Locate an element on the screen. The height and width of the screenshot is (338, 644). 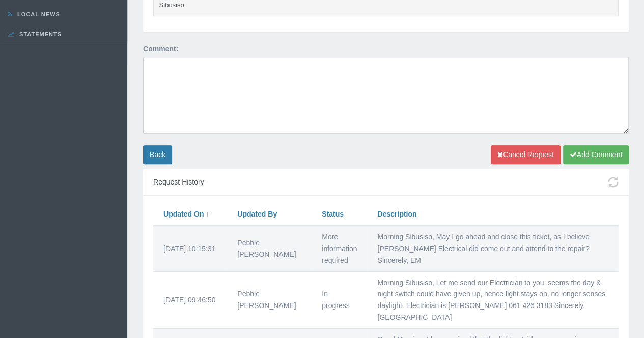
a: Back is located at coordinates (158, 155).